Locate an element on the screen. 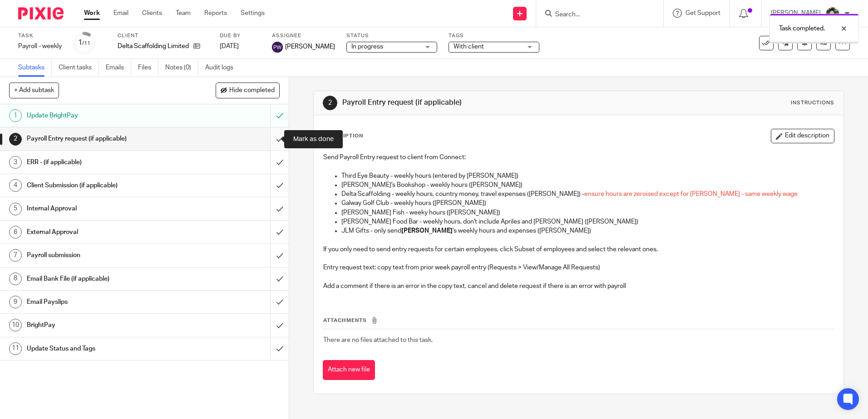 The width and height of the screenshot is (868, 419). small: /11 is located at coordinates (86, 43).